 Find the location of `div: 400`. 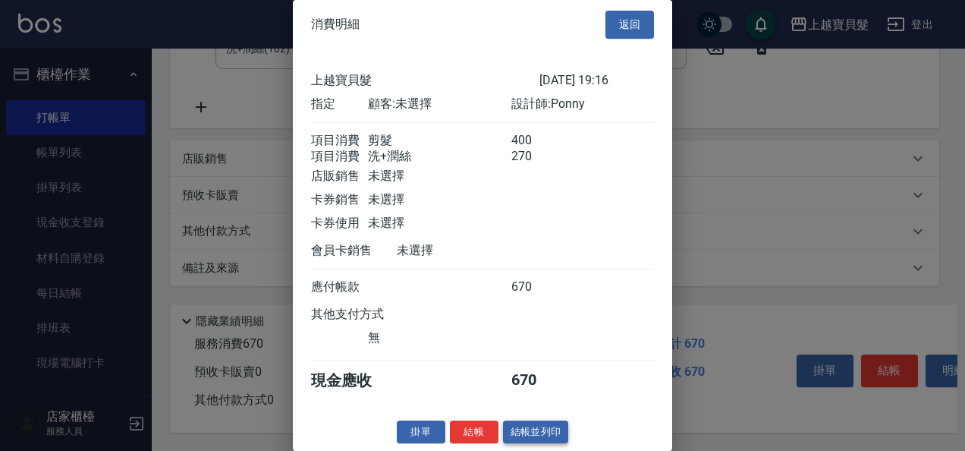

div: 400 is located at coordinates (540, 140).